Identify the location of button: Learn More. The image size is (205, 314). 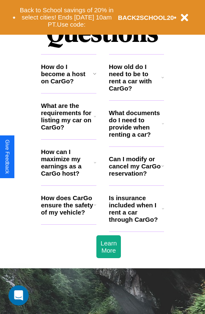
(109, 247).